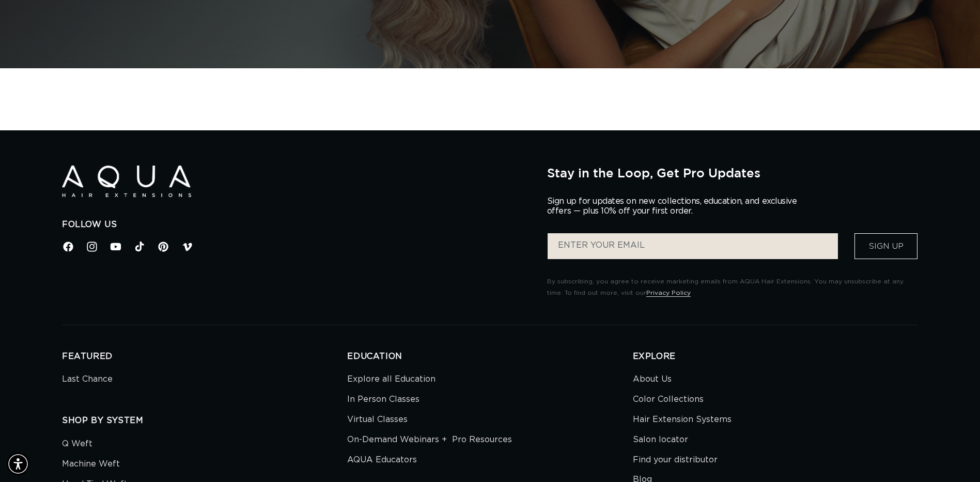  Describe the element at coordinates (733, 287) in the screenshot. I see `p: By subscribing, you agree to receive marketing emails from AQUA Hair Extensions. You may unsubscr...` at that location.